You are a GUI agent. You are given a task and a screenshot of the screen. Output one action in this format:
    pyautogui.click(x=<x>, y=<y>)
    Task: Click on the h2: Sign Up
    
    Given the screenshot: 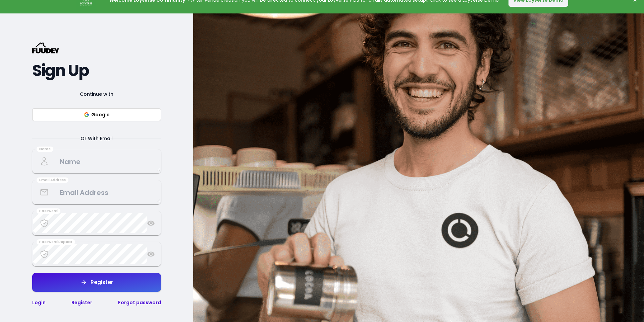 What is the action you would take?
    pyautogui.click(x=97, y=70)
    